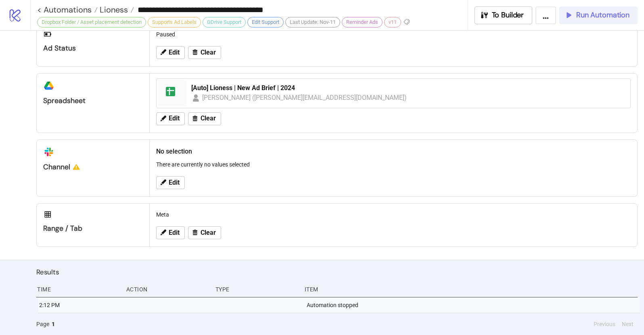  What do you see at coordinates (80, 305) in the screenshot?
I see `div: 2:12 PM` at bounding box center [80, 305].